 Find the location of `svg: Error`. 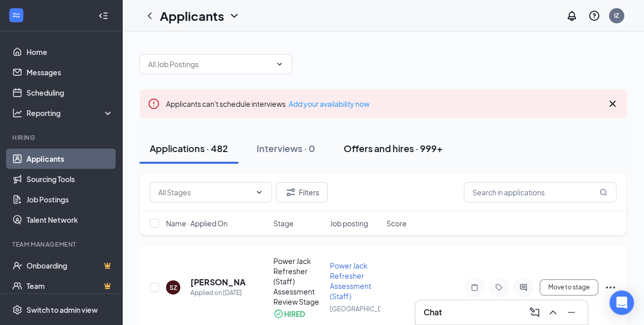

svg: Error is located at coordinates (153, 104).